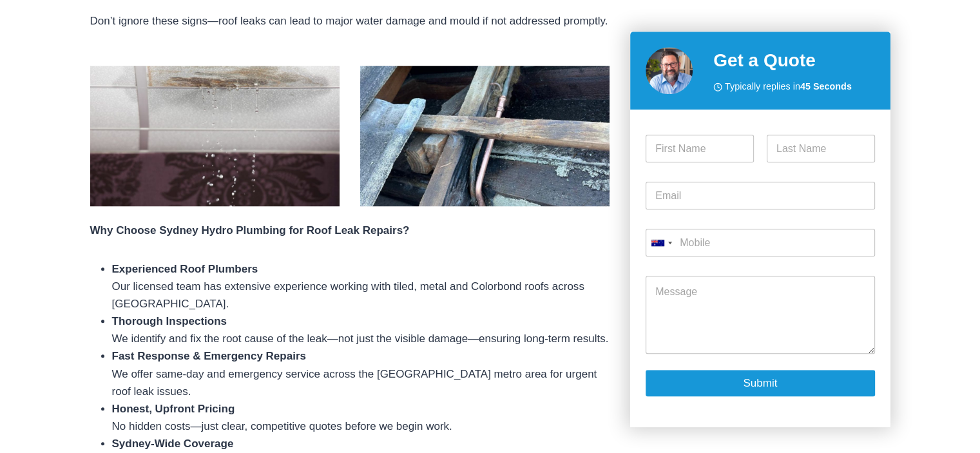 Image resolution: width=980 pixels, height=453 pixels. I want to click on li: Our licensed team has extensive experience working with tiled, metal and Colorbond roofs across [..., so click(361, 287).